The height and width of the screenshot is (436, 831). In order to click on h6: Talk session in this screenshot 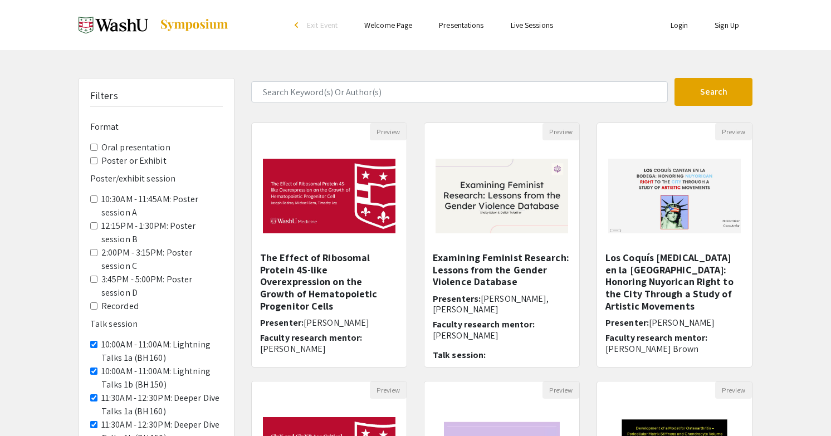, I will do `click(156, 323)`.